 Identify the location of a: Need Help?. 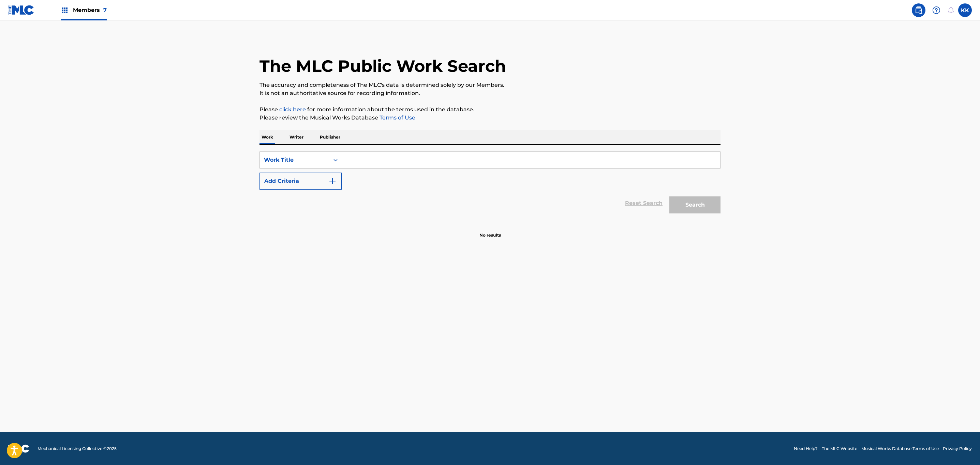
(806, 449).